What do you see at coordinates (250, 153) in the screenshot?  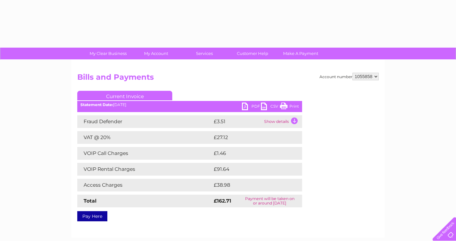 I see `td: £1.46` at bounding box center [250, 153].